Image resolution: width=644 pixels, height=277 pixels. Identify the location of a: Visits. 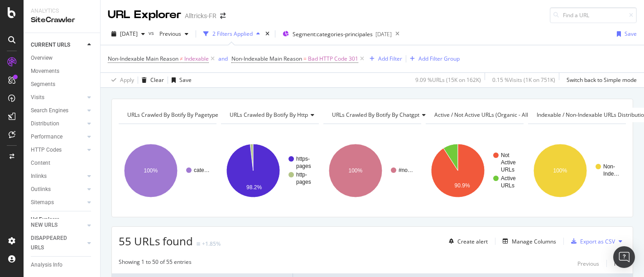
(57, 97).